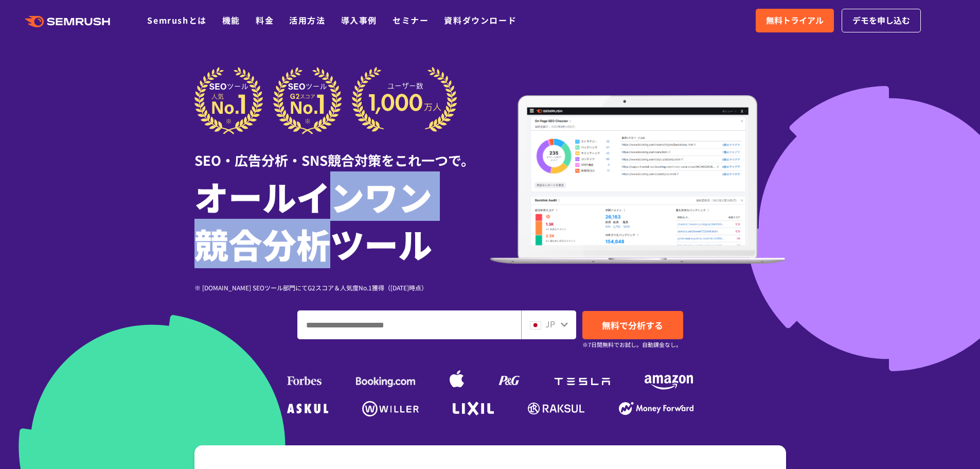  Describe the element at coordinates (342, 220) in the screenshot. I see `h1: オールインワン 競合分析ツール` at that location.